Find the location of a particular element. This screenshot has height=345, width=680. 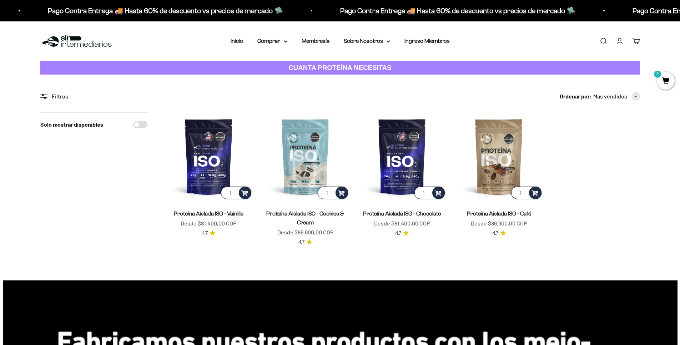

a: Proteína Aislada ISO - Café is located at coordinates (499, 213).